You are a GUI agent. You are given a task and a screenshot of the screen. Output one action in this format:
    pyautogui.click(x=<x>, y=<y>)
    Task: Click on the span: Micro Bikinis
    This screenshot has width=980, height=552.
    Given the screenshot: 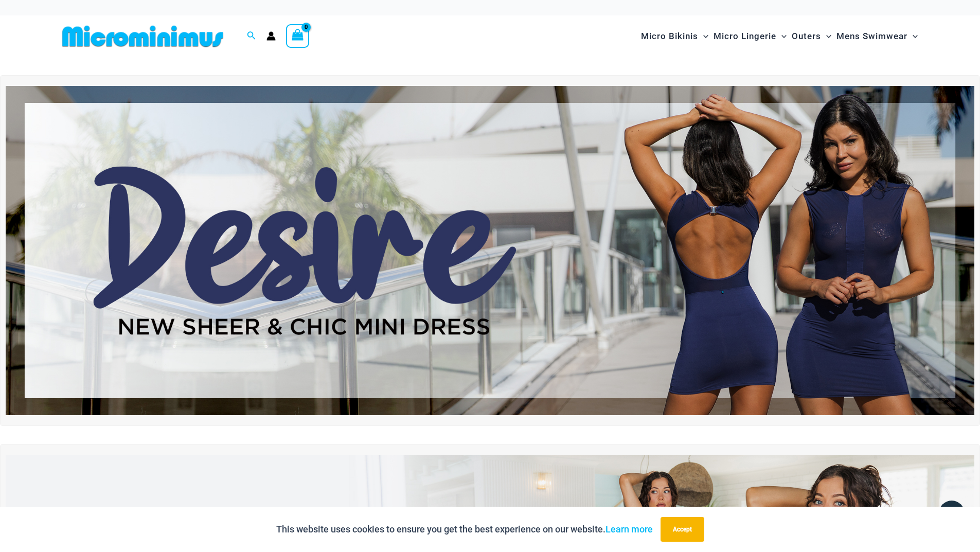 What is the action you would take?
    pyautogui.click(x=670, y=36)
    